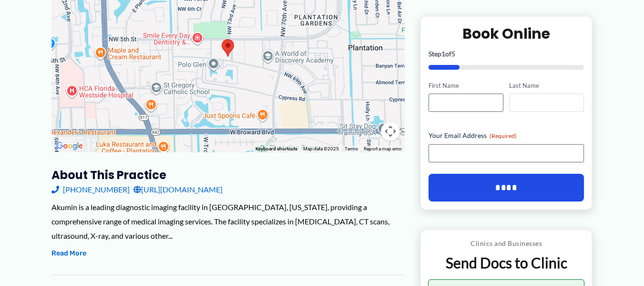 The height and width of the screenshot is (286, 644). I want to click on button: Map camera controls, so click(390, 131).